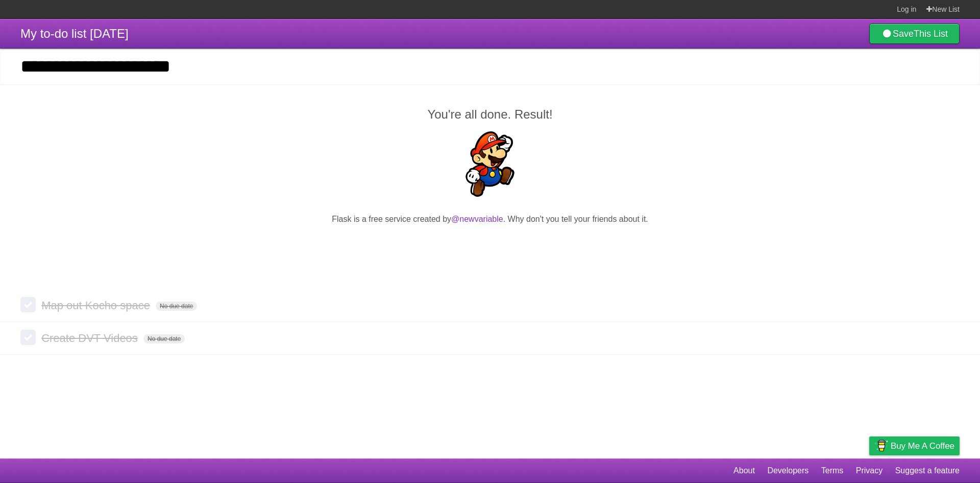  What do you see at coordinates (788, 470) in the screenshot?
I see `a: Developers` at bounding box center [788, 470].